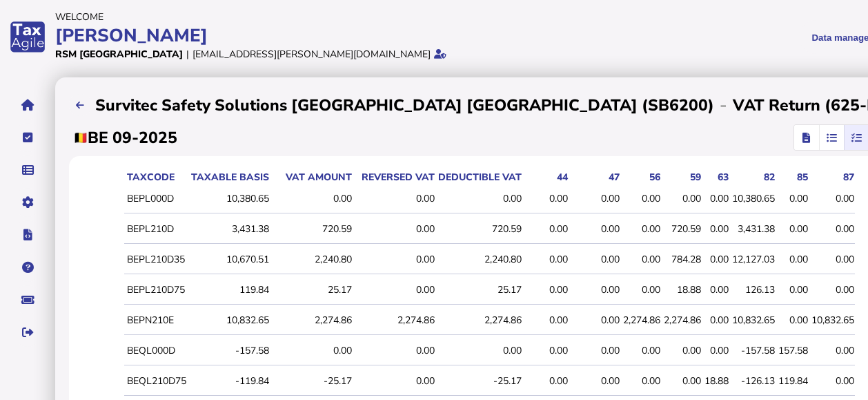 Image resolution: width=868 pixels, height=400 pixels. I want to click on div: Deductible VAT, so click(480, 177).